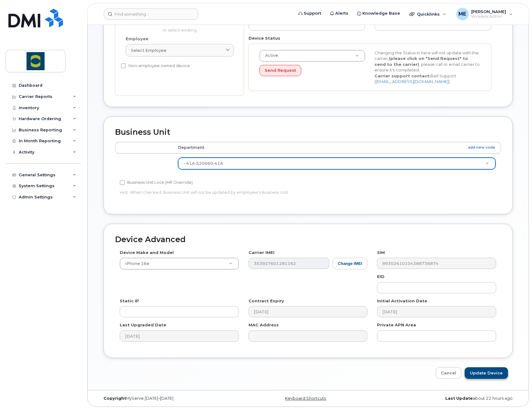  Describe the element at coordinates (179, 30) in the screenshot. I see `p: or select existing` at that location.